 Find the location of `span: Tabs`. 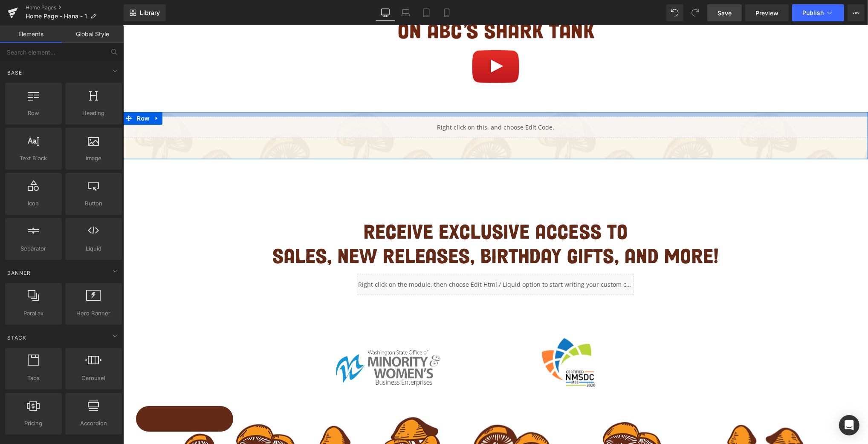

span: Tabs is located at coordinates (33, 378).